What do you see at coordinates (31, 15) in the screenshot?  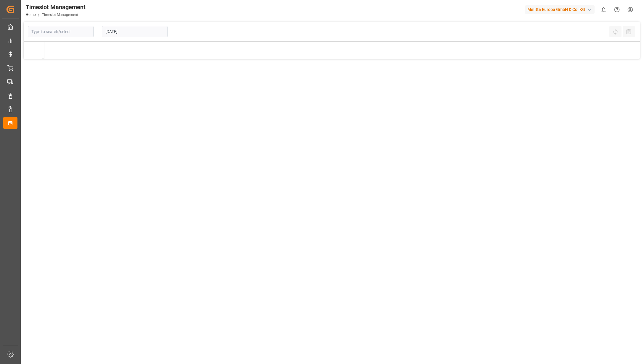 I see `a: Home` at bounding box center [31, 15].